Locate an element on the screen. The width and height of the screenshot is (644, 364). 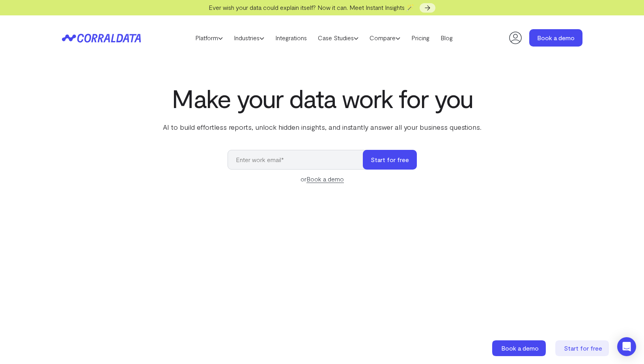
span: Ever wish your data could explain itself? Now it can. Meet Instant Insights 🪄 is located at coordinates (311, 7).